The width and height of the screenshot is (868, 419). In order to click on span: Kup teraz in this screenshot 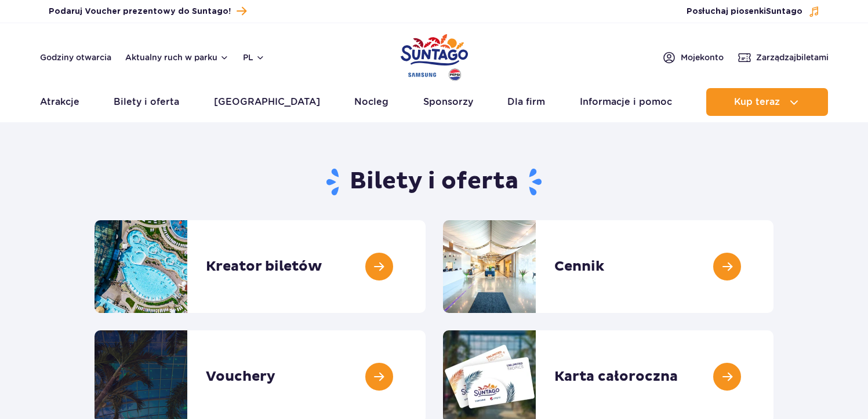, I will do `click(757, 103)`.